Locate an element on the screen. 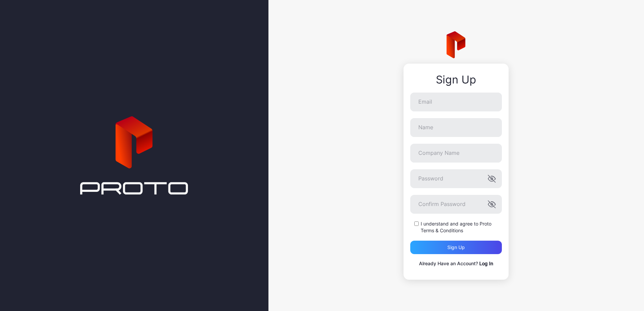 This screenshot has height=311, width=644. a: Log In is located at coordinates (486, 264).